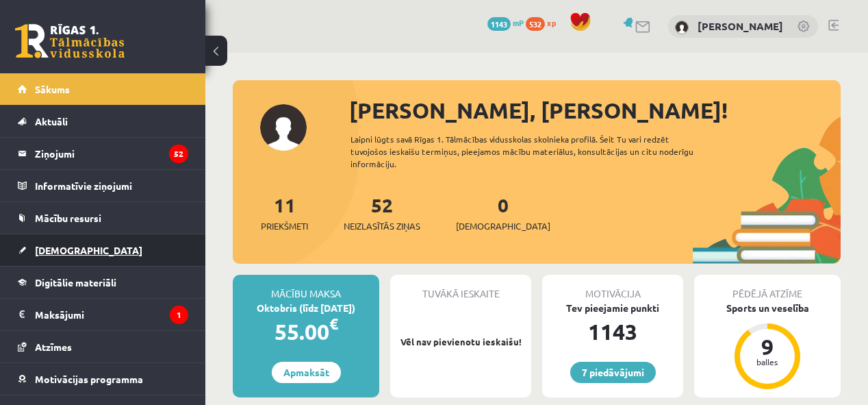  I want to click on legend: Informatīvie ziņojumi, so click(112, 186).